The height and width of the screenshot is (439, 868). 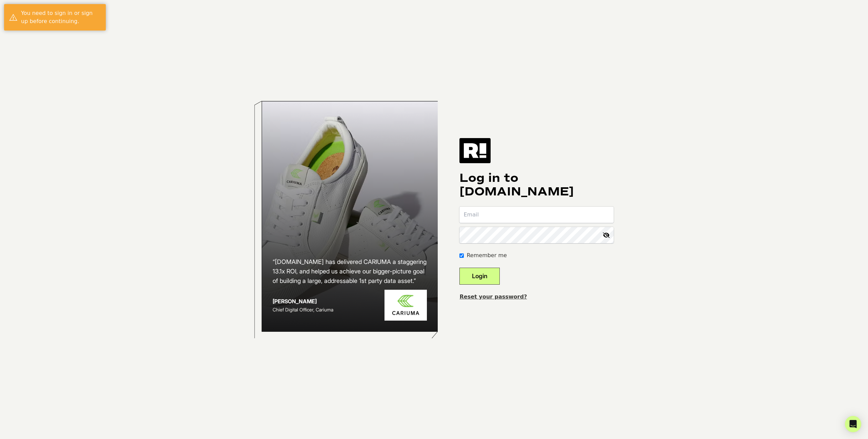 I want to click on div: Open Intercom Messenger, so click(x=854, y=425).